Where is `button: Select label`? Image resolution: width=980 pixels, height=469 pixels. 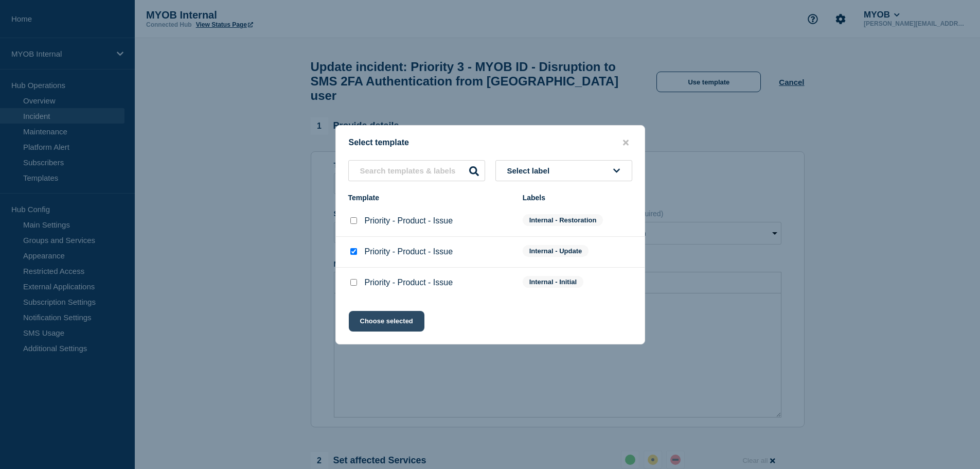
button: Select label is located at coordinates (564, 170).